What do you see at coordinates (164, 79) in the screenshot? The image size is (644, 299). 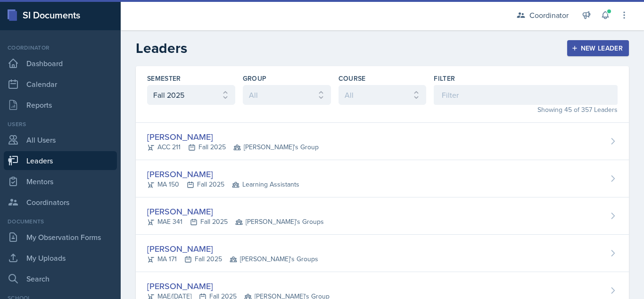 I see `label: Semester` at bounding box center [164, 79].